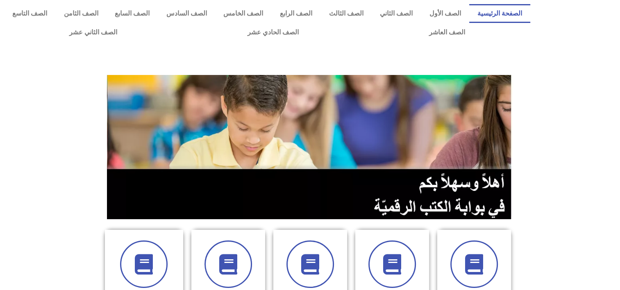  What do you see at coordinates (244, 14) in the screenshot?
I see `a: الصف الخامس` at bounding box center [244, 14].